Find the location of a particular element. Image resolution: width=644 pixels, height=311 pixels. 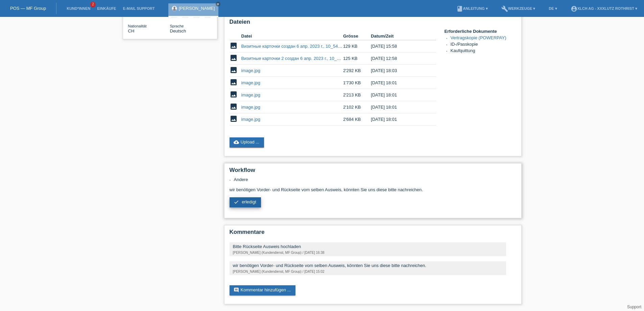

a: Einkäufe is located at coordinates (106, 8).